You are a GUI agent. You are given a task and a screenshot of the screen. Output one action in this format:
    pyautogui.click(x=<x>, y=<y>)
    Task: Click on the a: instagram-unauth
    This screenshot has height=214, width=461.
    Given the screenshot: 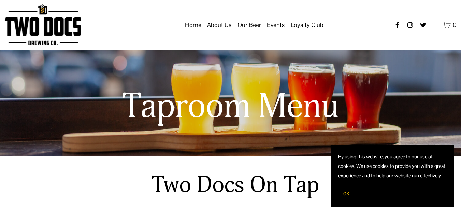 What is the action you would take?
    pyautogui.click(x=410, y=25)
    